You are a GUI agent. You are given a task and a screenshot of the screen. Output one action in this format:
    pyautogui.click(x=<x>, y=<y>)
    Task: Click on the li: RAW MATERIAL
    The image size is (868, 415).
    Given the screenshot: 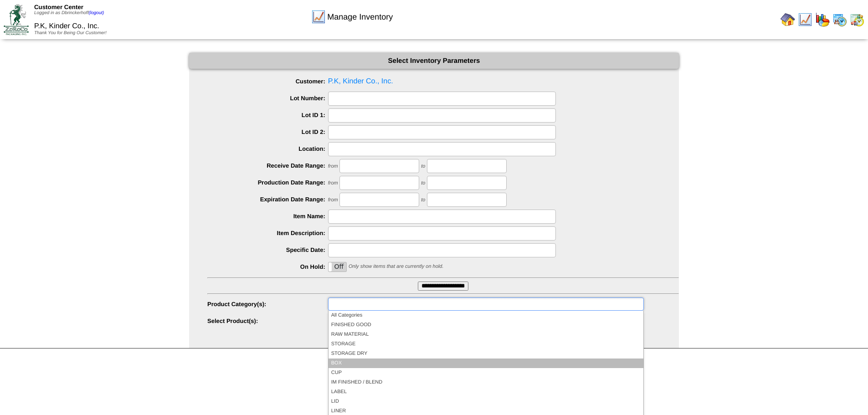 What is the action you would take?
    pyautogui.click(x=486, y=335)
    